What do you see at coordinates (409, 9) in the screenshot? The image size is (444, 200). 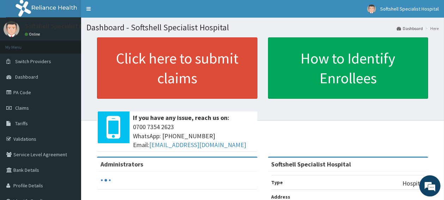 I see `span: Softshell Specialist Hospital` at bounding box center [409, 9].